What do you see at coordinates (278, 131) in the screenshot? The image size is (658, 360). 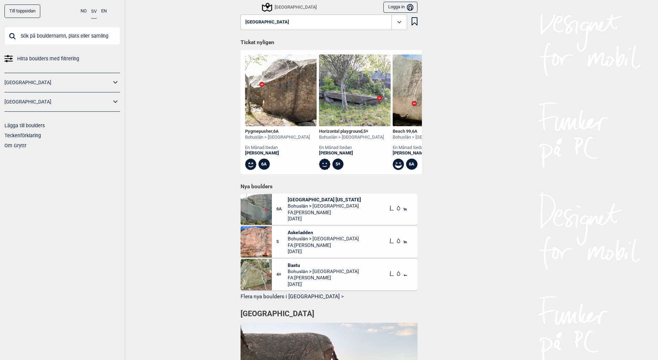 I see `div: Pygmepusher ,` at bounding box center [278, 131].